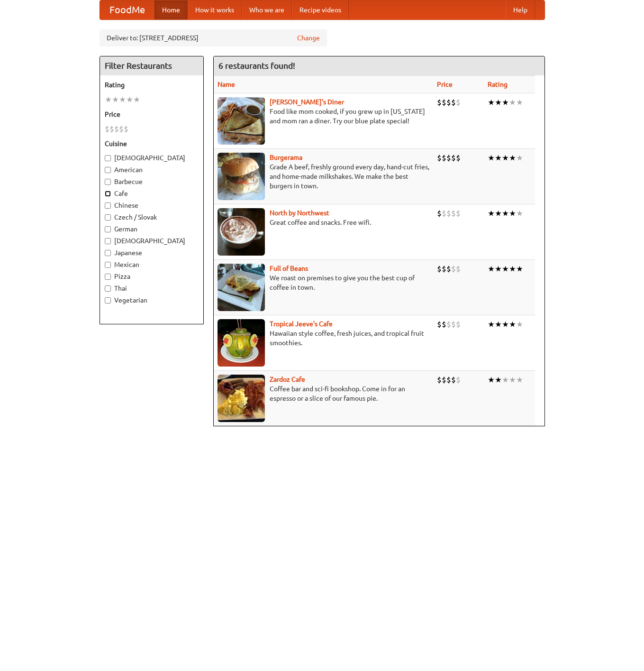  I want to click on a: Full of Beans, so click(289, 268).